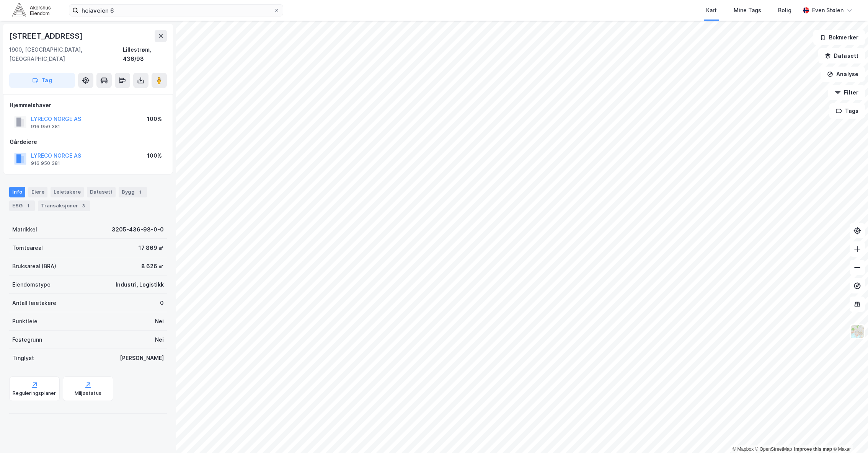 The image size is (868, 453). What do you see at coordinates (747, 10) in the screenshot?
I see `div: Mine Tags` at bounding box center [747, 10].